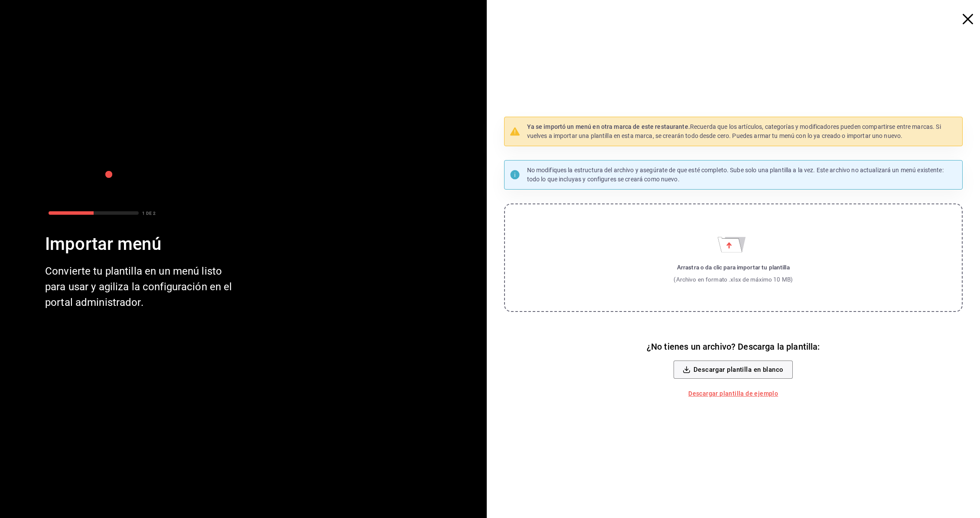 Image resolution: width=980 pixels, height=518 pixels. I want to click on strong: Ya se importó un menú en otra marca de este restaurante., so click(609, 126).